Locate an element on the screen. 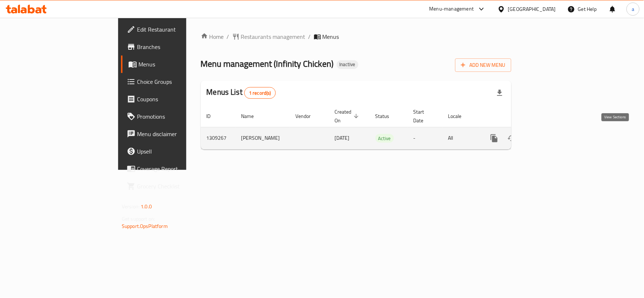 The height and width of the screenshot is (298, 644). span: Choice Groups is located at coordinates (178, 82).